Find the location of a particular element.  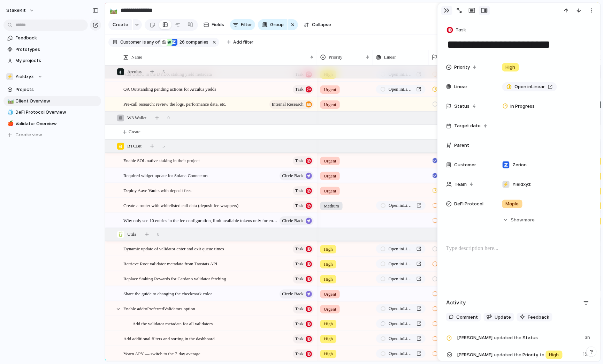

span: Update is located at coordinates (503, 317).